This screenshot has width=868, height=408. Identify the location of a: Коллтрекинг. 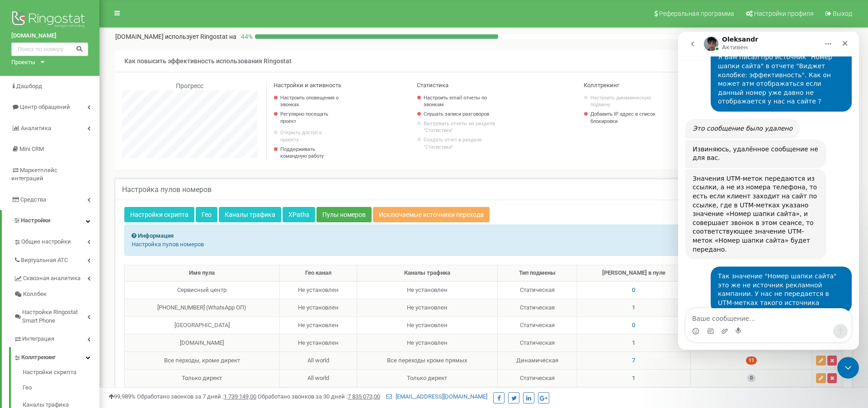
(56, 356).